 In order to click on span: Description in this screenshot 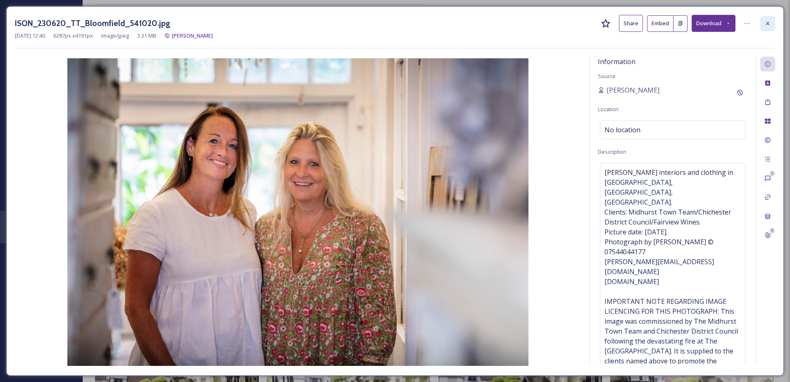, I will do `click(612, 152)`.